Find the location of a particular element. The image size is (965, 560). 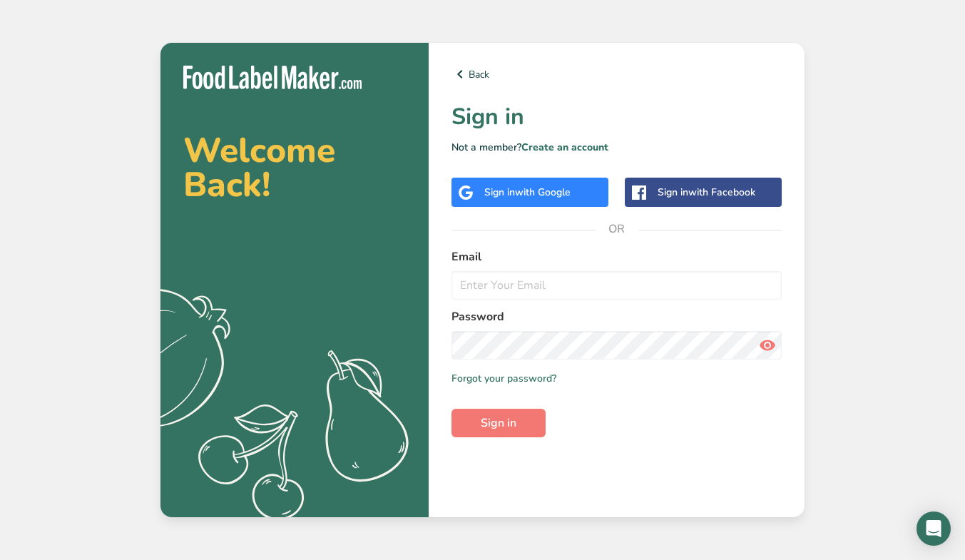

h1: Sign in is located at coordinates (616, 117).